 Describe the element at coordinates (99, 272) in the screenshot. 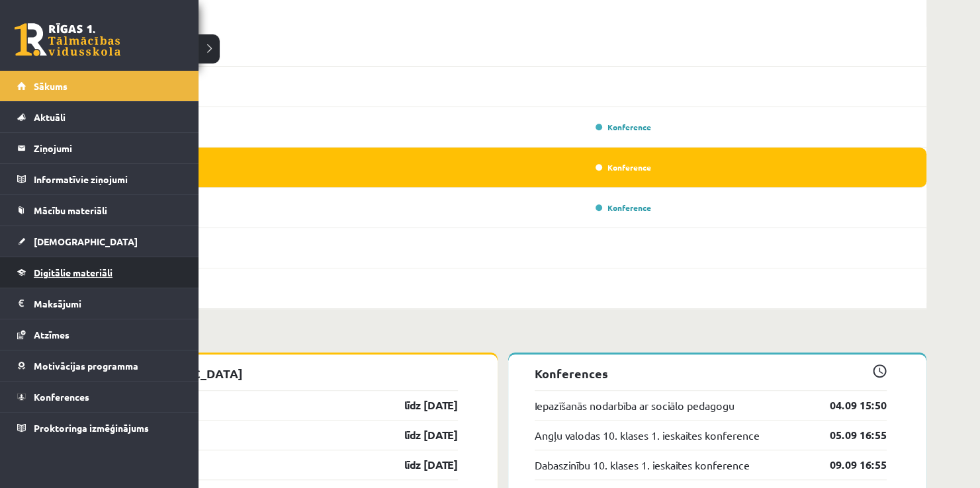

I see `a: Digitālie materiāli` at that location.